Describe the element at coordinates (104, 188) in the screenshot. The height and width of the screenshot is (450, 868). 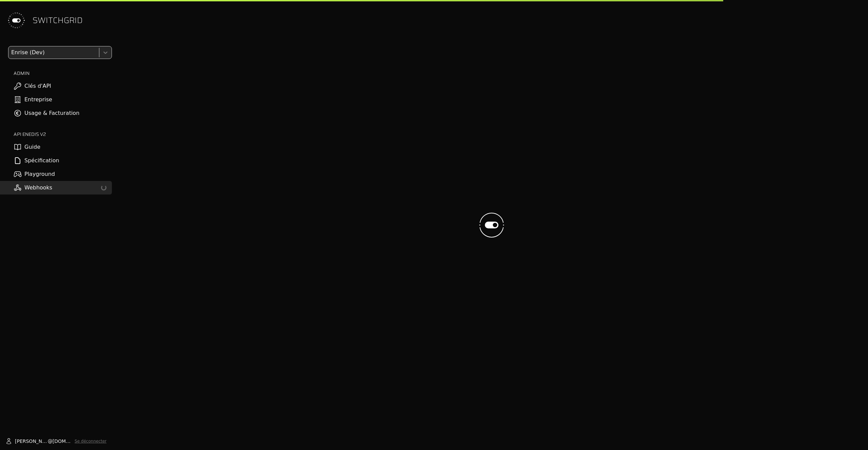
I see `div: loading` at that location.